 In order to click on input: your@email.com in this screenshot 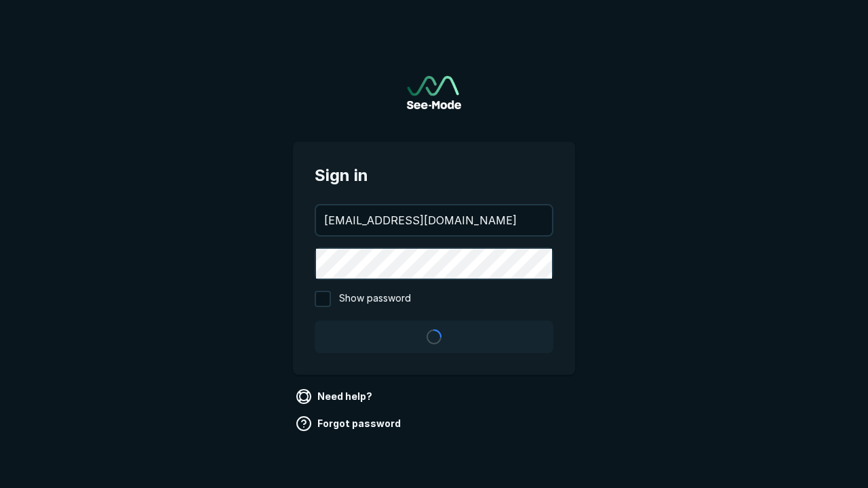, I will do `click(434, 220)`.